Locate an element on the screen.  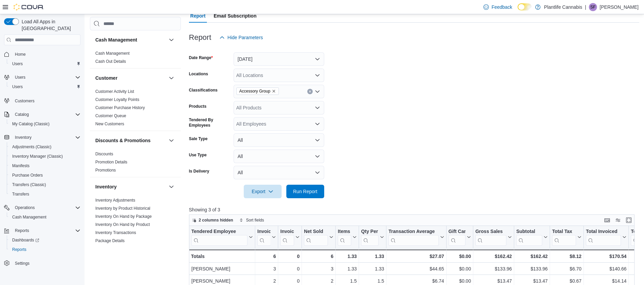
span: Inventory is located at coordinates (23, 138).